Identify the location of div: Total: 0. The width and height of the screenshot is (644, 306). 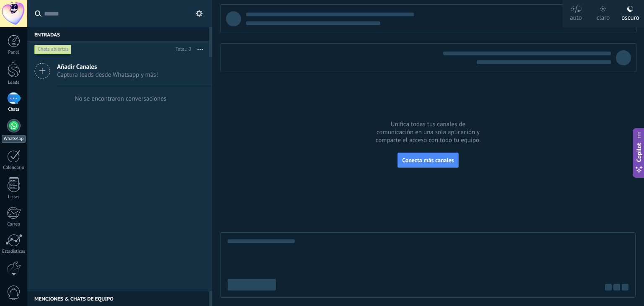
(182, 50).